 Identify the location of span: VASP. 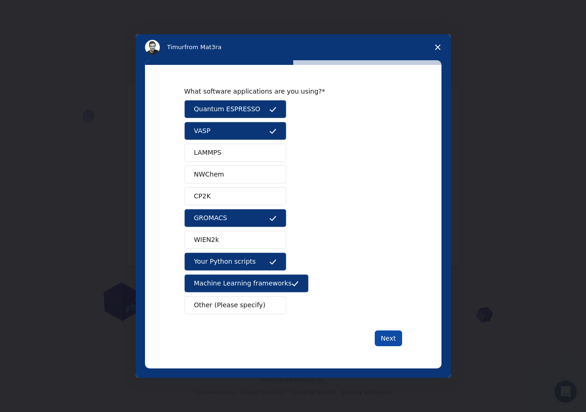
(202, 131).